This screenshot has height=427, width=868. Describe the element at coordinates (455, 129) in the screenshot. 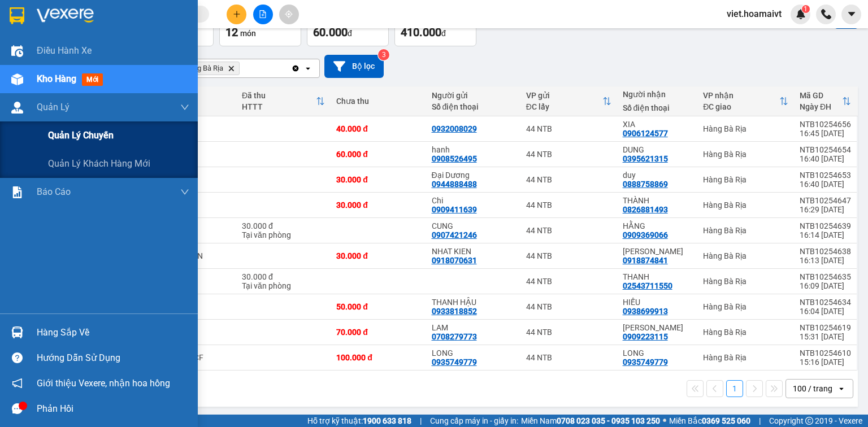

I see `div: 0932008029` at that location.